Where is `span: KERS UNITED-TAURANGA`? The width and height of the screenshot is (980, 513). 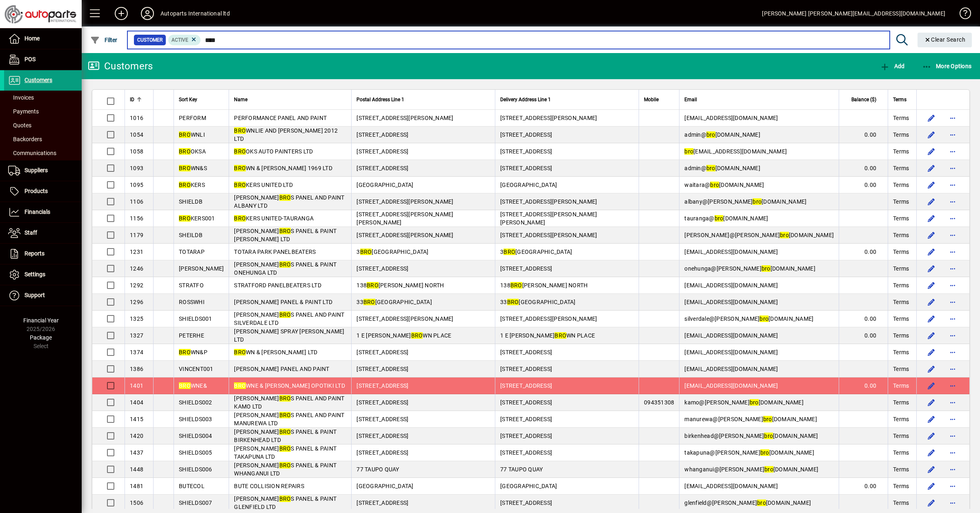 span: KERS UNITED-TAURANGA is located at coordinates (273, 219).